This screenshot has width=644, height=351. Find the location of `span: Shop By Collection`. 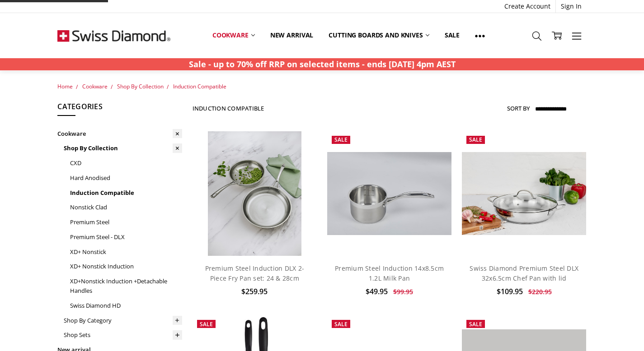

span: Shop By Collection is located at coordinates (140, 86).